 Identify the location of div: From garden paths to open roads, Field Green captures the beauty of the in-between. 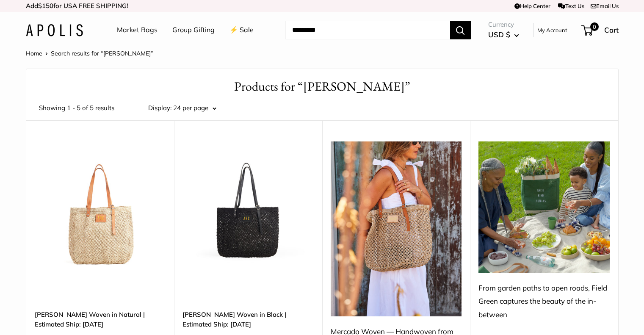
(544, 301).